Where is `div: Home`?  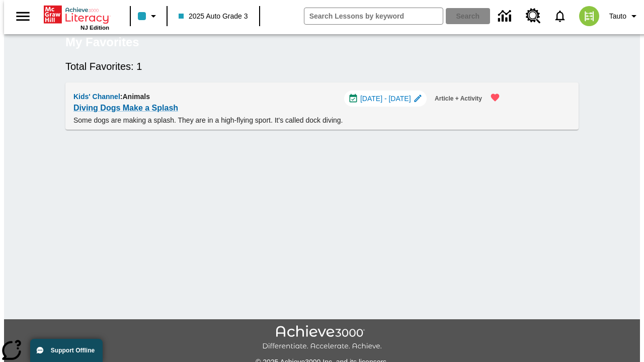
div: Home is located at coordinates (76, 17).